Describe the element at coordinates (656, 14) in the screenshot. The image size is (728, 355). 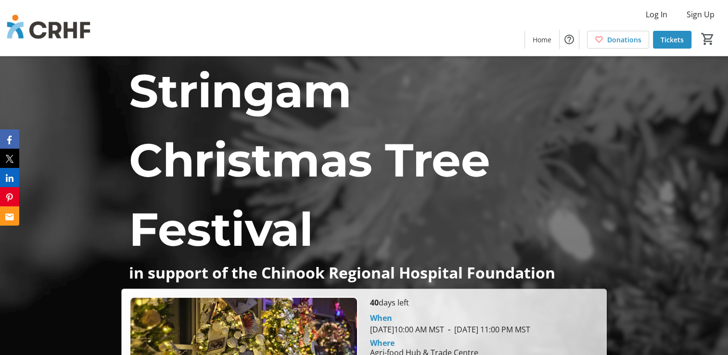
I see `span: Log In` at that location.